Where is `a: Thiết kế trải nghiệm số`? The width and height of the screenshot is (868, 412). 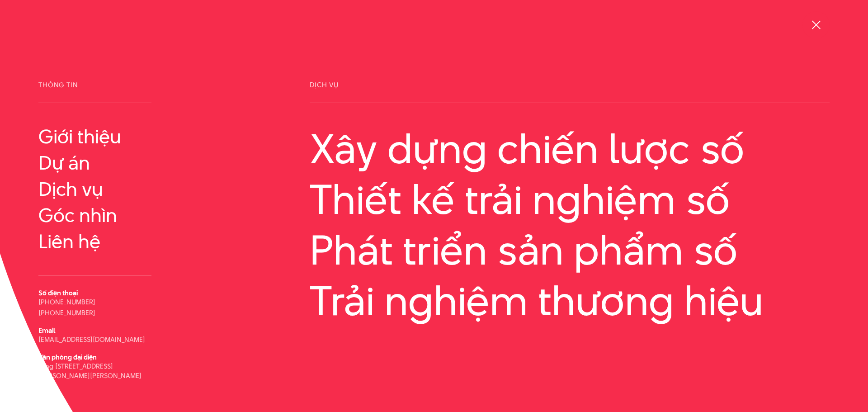 a: Thiết kế trải nghiệm số is located at coordinates (569, 199).